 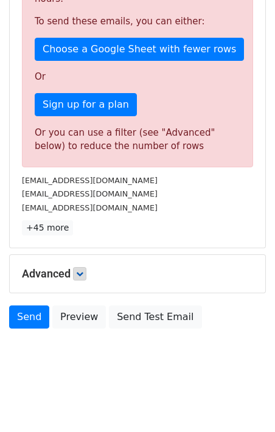 What do you see at coordinates (155, 317) in the screenshot?
I see `a: Send Test Email` at bounding box center [155, 317].